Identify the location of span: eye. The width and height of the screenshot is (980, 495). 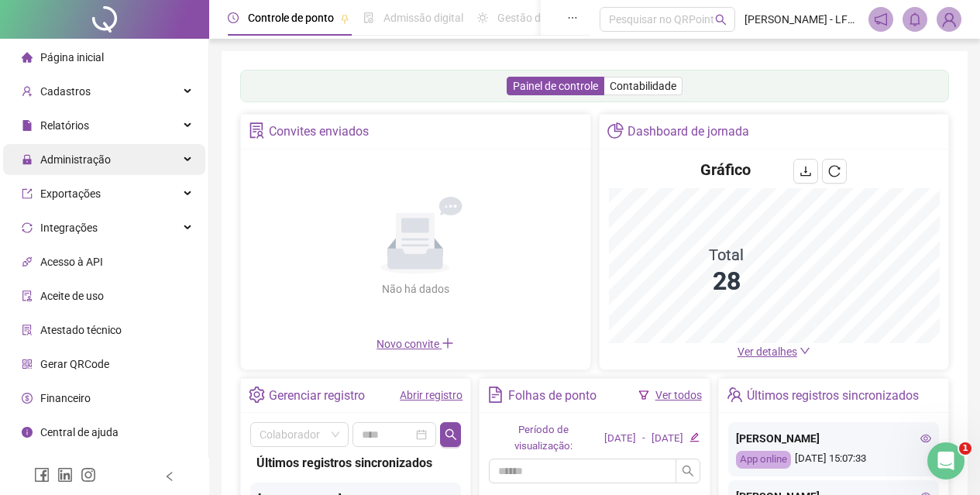
(926, 439).